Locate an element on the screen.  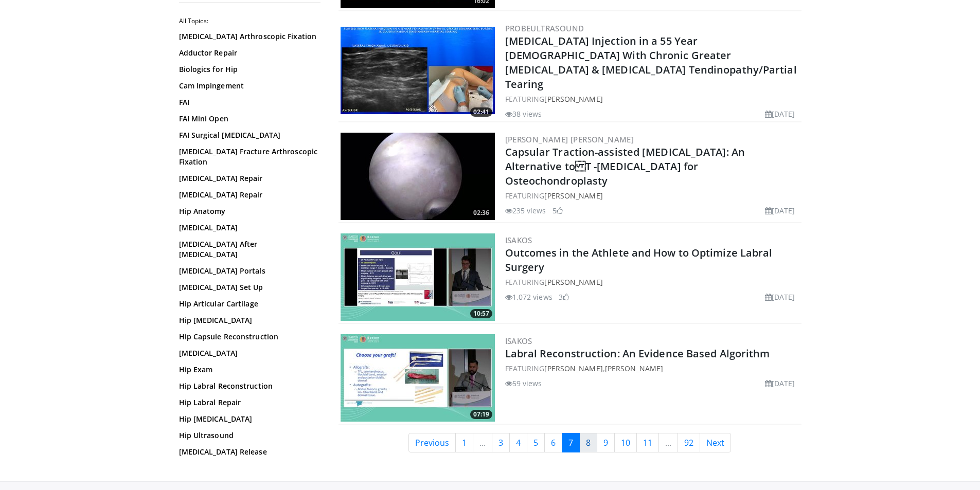
a: 92 is located at coordinates (689, 442).